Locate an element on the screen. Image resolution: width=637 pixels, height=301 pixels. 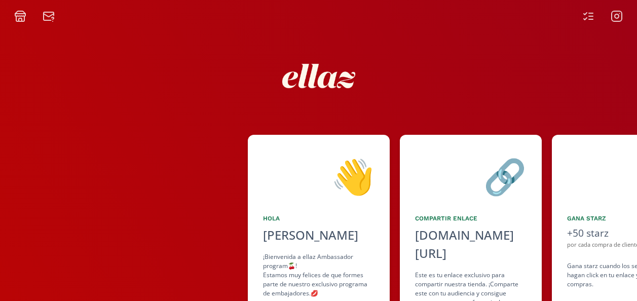
div: Compartir Enlace is located at coordinates (471, 219).